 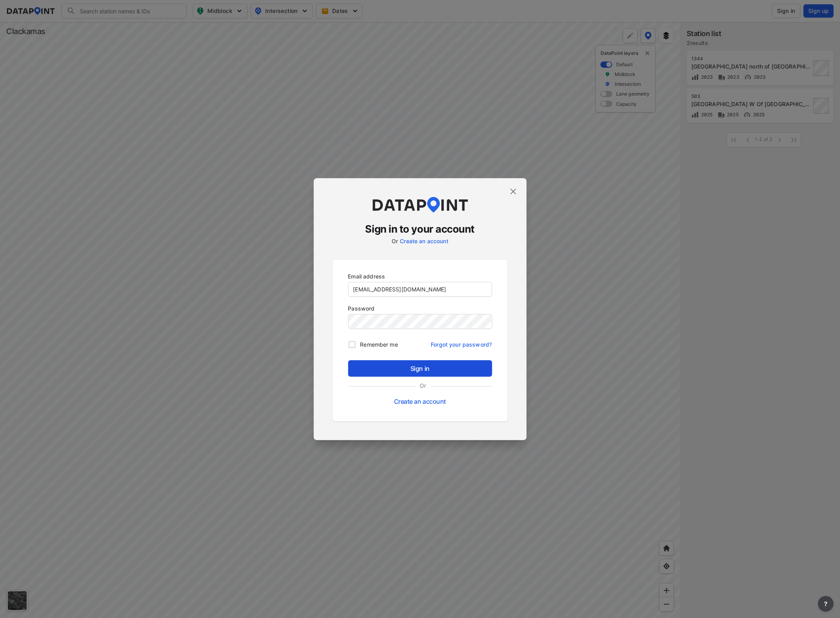 What do you see at coordinates (420, 368) in the screenshot?
I see `button: Sign in` at bounding box center [420, 368].